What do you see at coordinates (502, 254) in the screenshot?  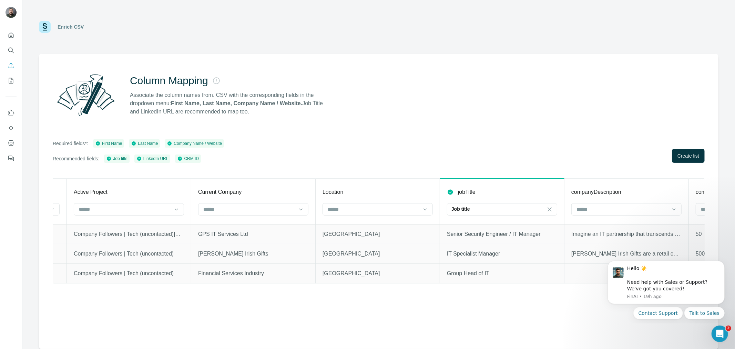 I see `p: IT Specialist Manager` at bounding box center [502, 254].